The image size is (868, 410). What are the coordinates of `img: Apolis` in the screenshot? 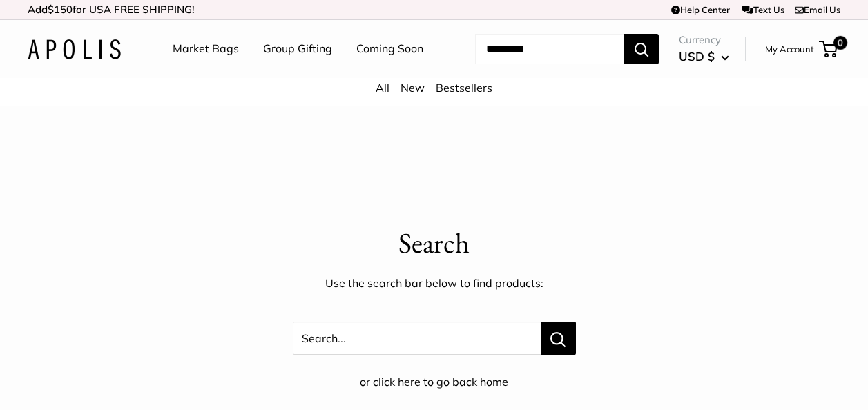 It's located at (74, 49).